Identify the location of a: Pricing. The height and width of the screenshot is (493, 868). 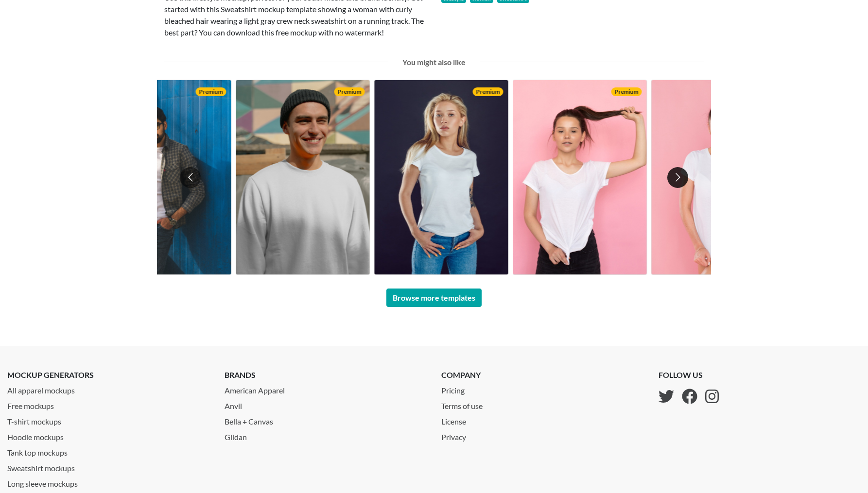
(466, 388).